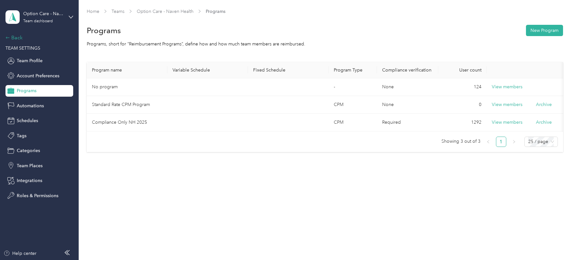 The image size is (574, 260). Describe the element at coordinates (93, 11) in the screenshot. I see `a: Home` at that location.